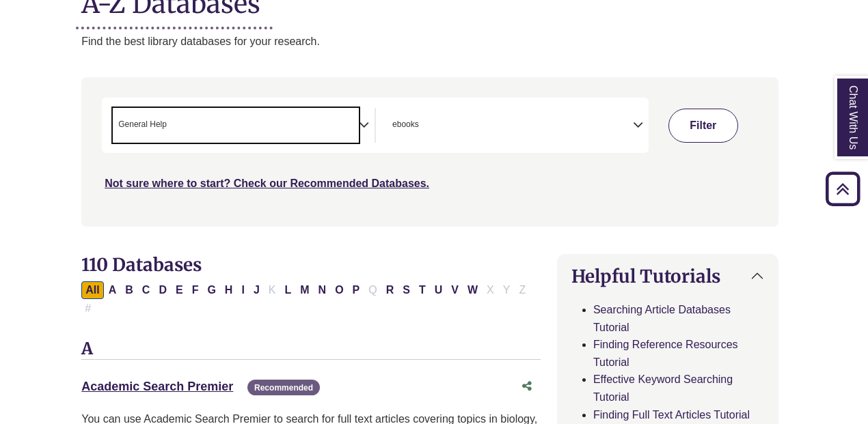 The width and height of the screenshot is (868, 424). Describe the element at coordinates (430, 152) in the screenshot. I see `nav: Search filters` at that location.